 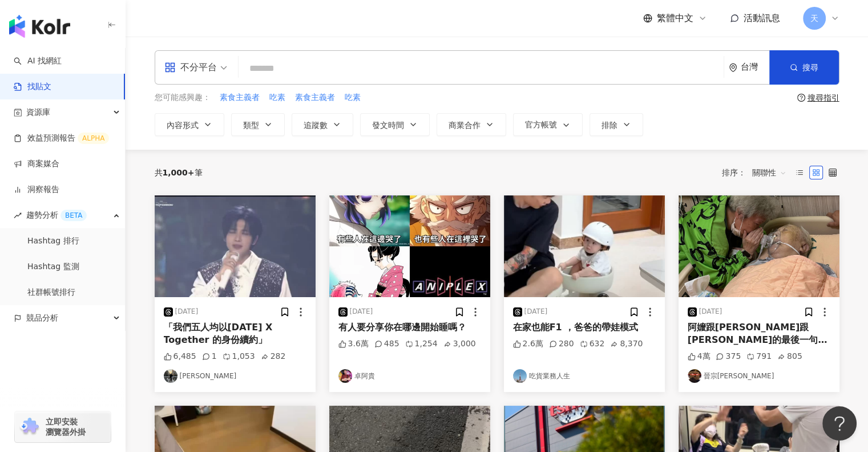 I want to click on a: 社群帳號排行, so click(x=51, y=292).